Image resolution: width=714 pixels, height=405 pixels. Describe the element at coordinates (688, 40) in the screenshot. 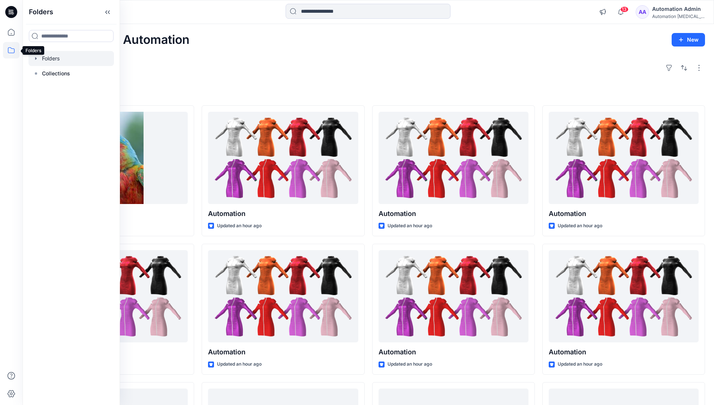

I see `button: New` at that location.